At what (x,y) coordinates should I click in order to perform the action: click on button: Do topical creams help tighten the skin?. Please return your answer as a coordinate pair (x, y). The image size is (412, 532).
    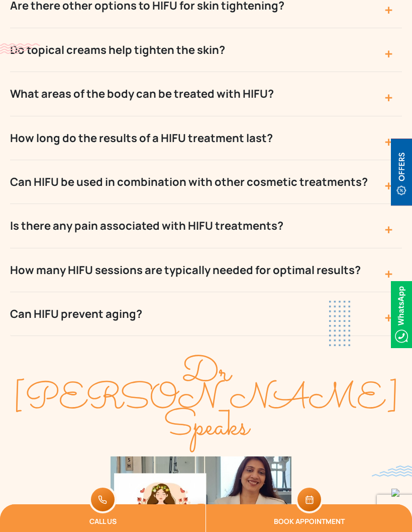
    Looking at the image, I should click on (206, 50).